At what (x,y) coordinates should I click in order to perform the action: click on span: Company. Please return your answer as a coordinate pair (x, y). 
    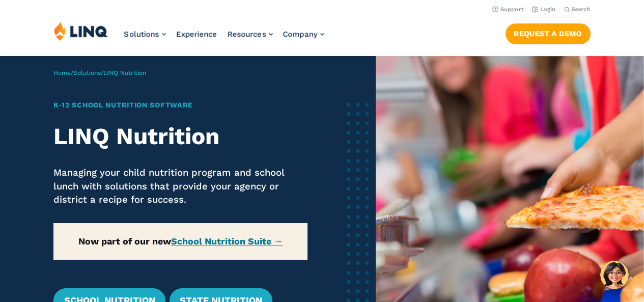
    Looking at the image, I should click on (301, 34).